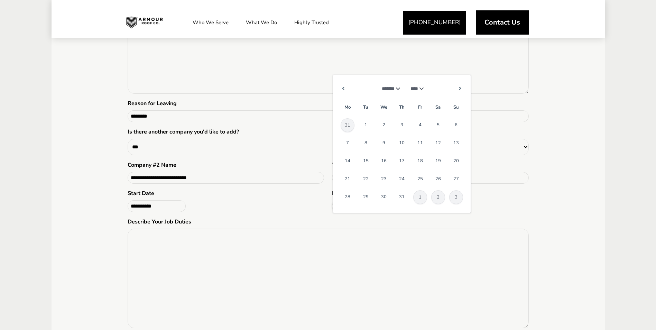 The width and height of the screenshot is (656, 330). Describe the element at coordinates (420, 107) in the screenshot. I see `span: Friday` at that location.